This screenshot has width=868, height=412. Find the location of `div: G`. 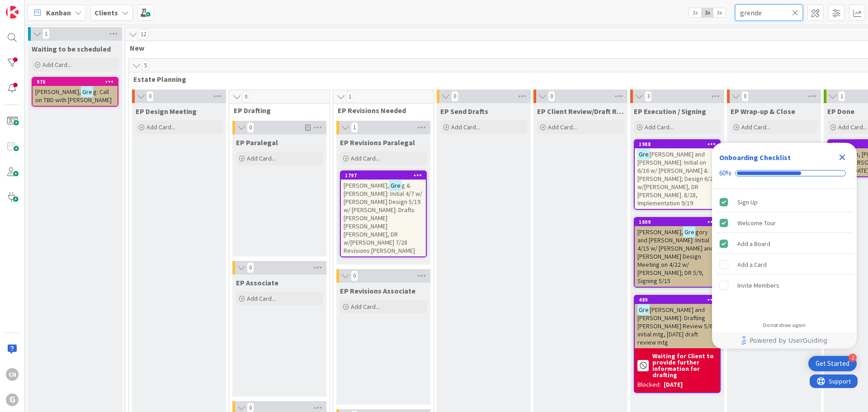

div: G is located at coordinates (12, 400).